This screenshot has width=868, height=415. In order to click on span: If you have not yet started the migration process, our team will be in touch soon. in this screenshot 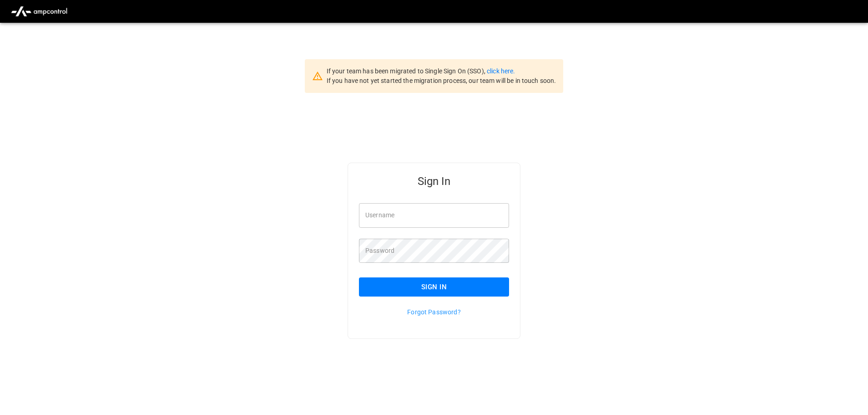, I will do `click(442, 81)`.